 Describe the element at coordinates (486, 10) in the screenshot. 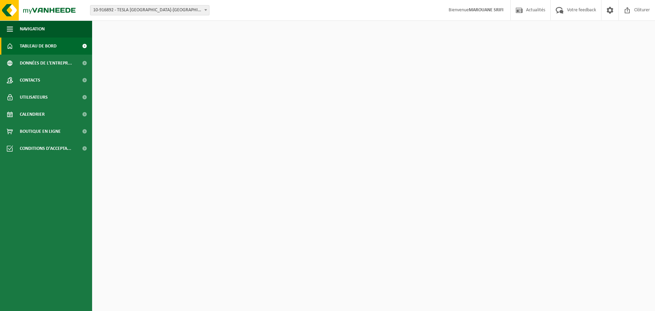

I see `strong: MAROUANE SRIFI` at that location.